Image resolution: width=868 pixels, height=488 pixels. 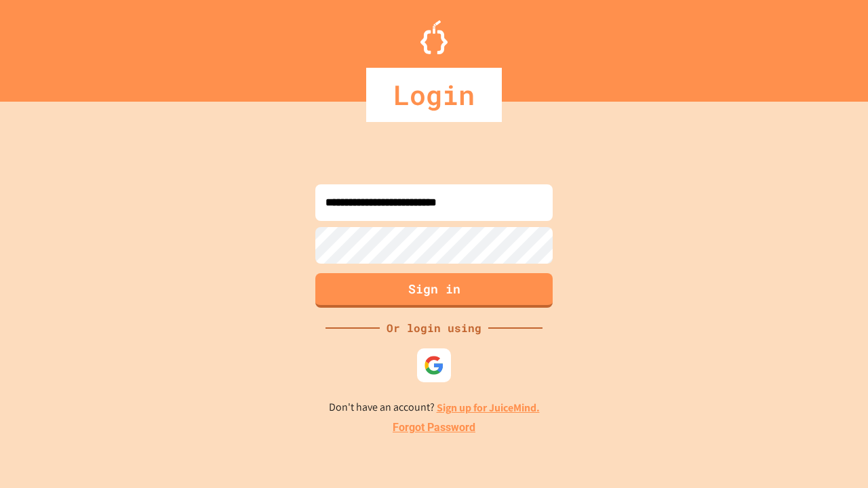 What do you see at coordinates (434, 290) in the screenshot?
I see `button: Sign in` at bounding box center [434, 290].